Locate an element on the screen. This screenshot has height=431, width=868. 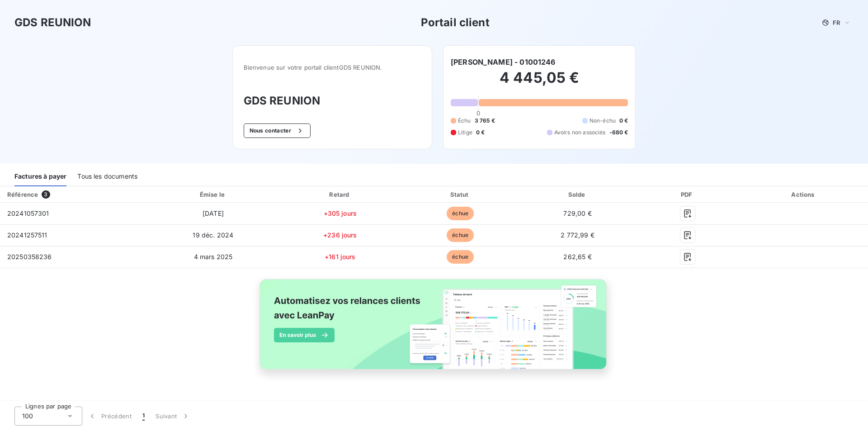
span: 20241057301 is located at coordinates (28, 213).